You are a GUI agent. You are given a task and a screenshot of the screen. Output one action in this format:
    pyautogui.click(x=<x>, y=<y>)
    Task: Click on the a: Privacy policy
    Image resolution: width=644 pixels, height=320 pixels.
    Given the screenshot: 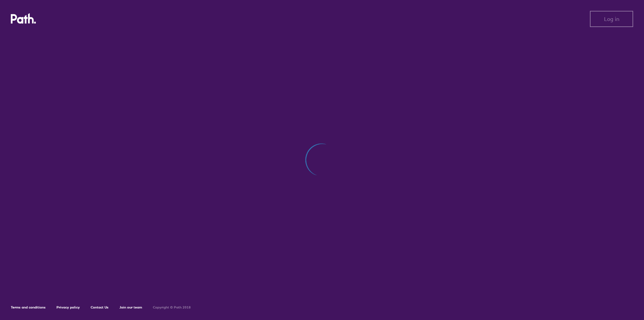 What is the action you would take?
    pyautogui.click(x=68, y=307)
    